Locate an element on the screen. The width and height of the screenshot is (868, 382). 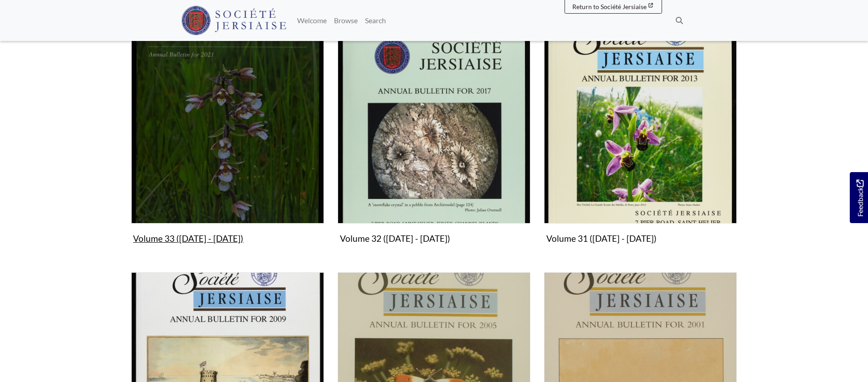
span: Feedback is located at coordinates (860, 198).